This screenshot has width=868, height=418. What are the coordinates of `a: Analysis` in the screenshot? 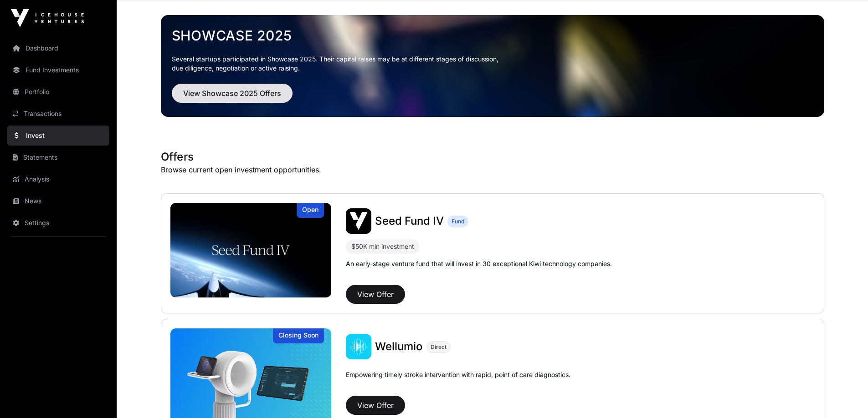 It's located at (58, 179).